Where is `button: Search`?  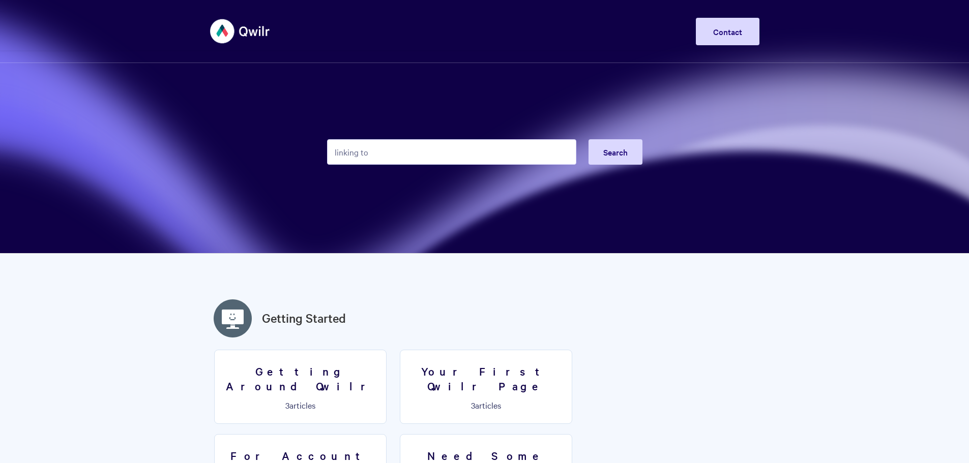
button: Search is located at coordinates (616, 152).